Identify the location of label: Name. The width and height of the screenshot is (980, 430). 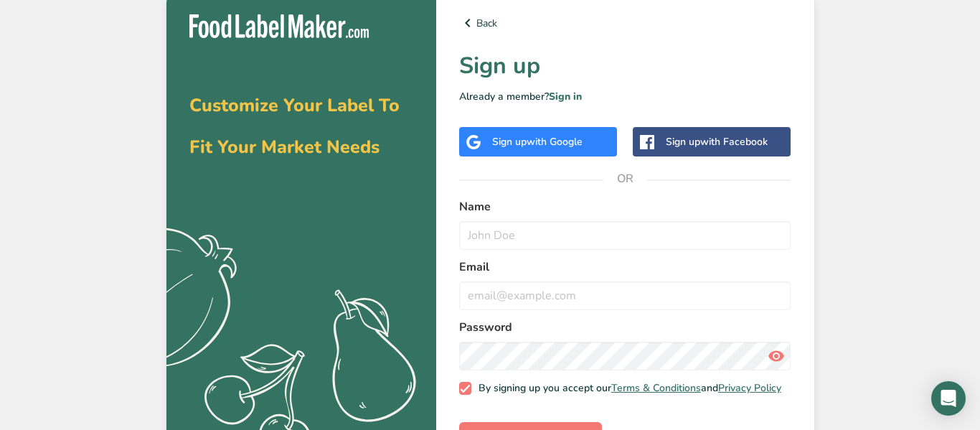
(625, 207).